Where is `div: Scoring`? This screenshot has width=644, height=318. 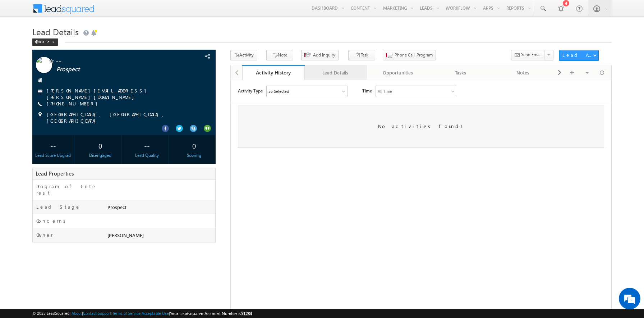 div: Scoring is located at coordinates (194, 155).